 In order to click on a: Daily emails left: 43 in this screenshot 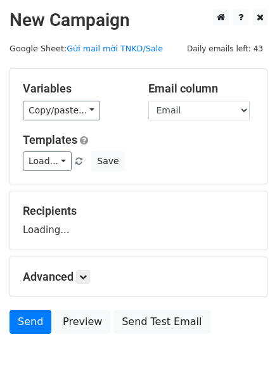, I will do `click(225, 48)`.